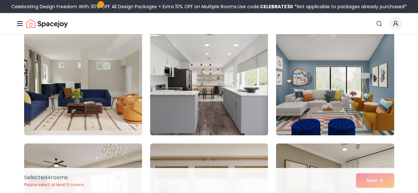  What do you see at coordinates (209, 83) in the screenshot?
I see `img: Room room-17` at bounding box center [209, 83].